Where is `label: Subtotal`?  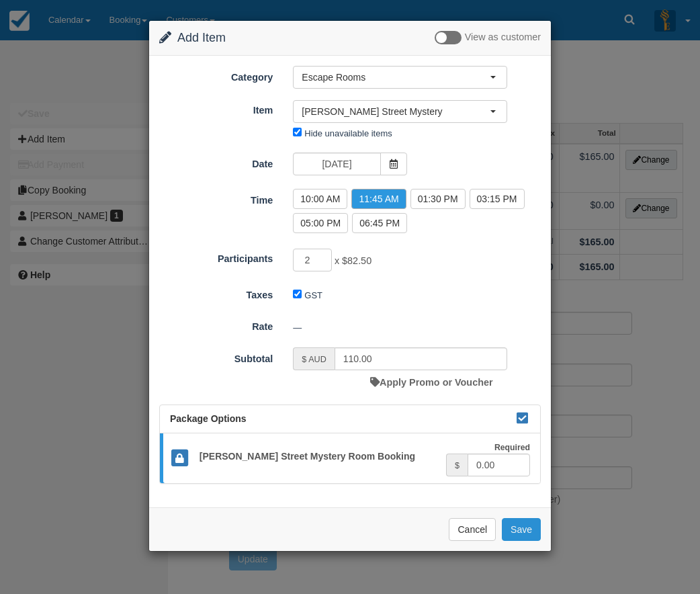
label: Subtotal is located at coordinates (216, 357).